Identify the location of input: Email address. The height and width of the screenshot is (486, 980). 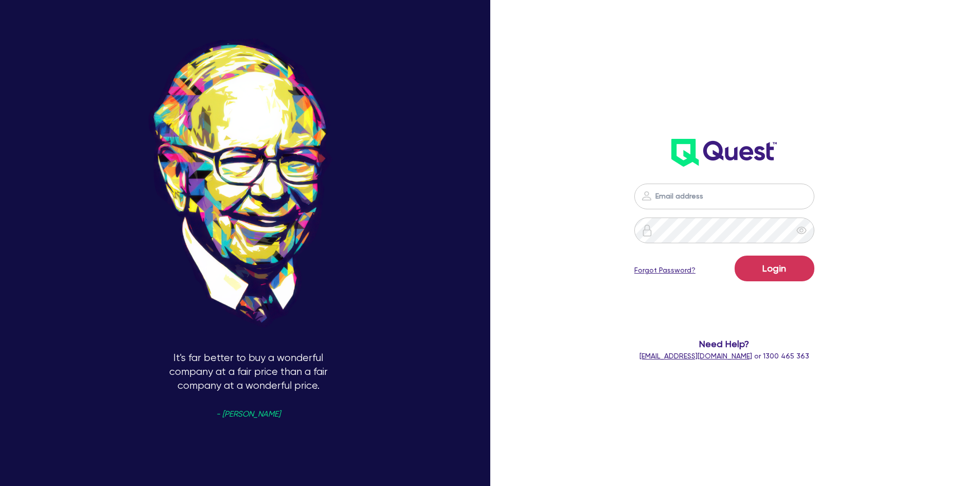
(724, 196).